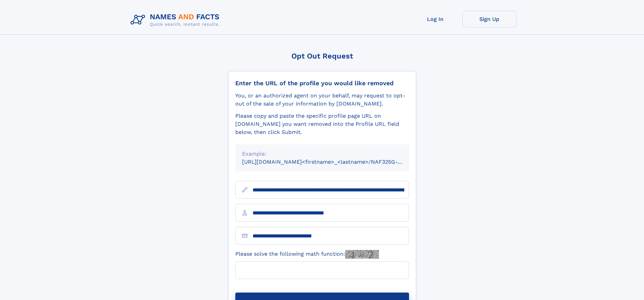 Image resolution: width=644 pixels, height=300 pixels. Describe the element at coordinates (489, 19) in the screenshot. I see `a: Sign Up` at that location.